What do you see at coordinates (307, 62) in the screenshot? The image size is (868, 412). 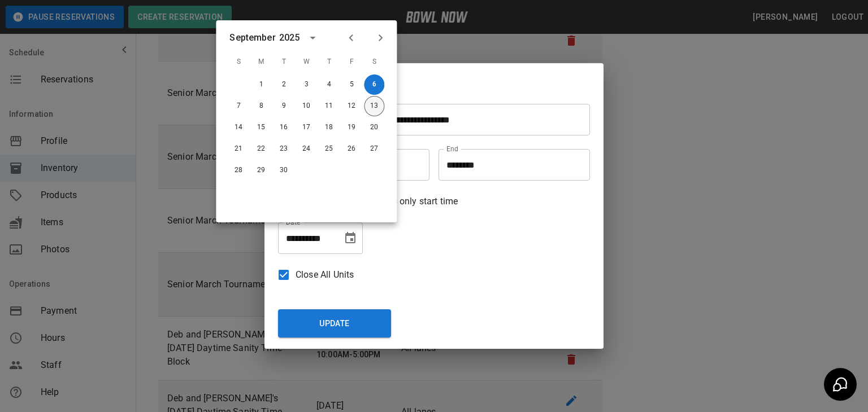 I see `span: W` at bounding box center [307, 62].